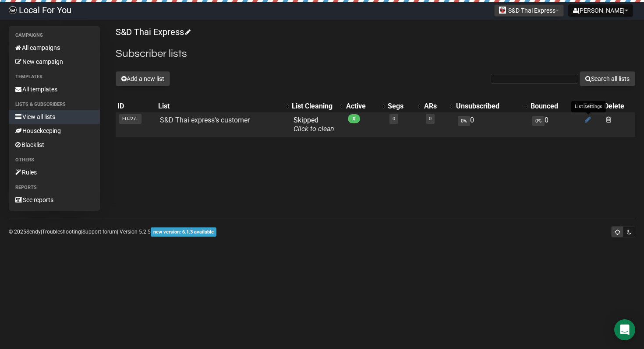  What do you see at coordinates (220, 106) in the screenshot?
I see `div: List` at bounding box center [220, 106].